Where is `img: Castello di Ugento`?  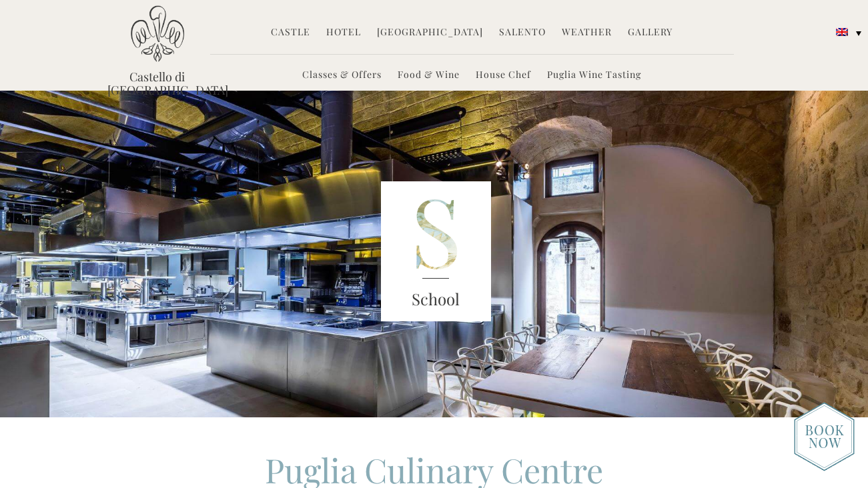
img: Castello di Ugento is located at coordinates (158, 33).